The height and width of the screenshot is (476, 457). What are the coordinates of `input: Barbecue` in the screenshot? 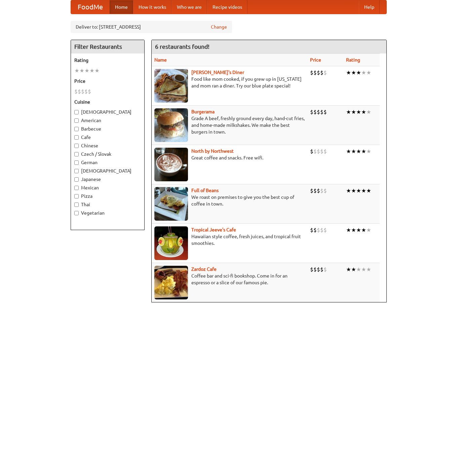 It's located at (76, 129).